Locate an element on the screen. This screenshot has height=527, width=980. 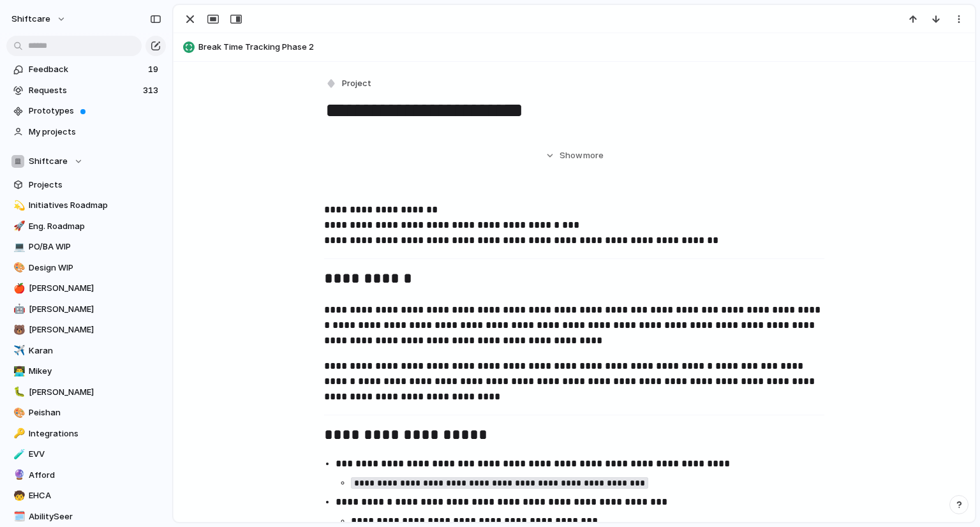
div: 🎨Design WIP is located at coordinates (86, 268).